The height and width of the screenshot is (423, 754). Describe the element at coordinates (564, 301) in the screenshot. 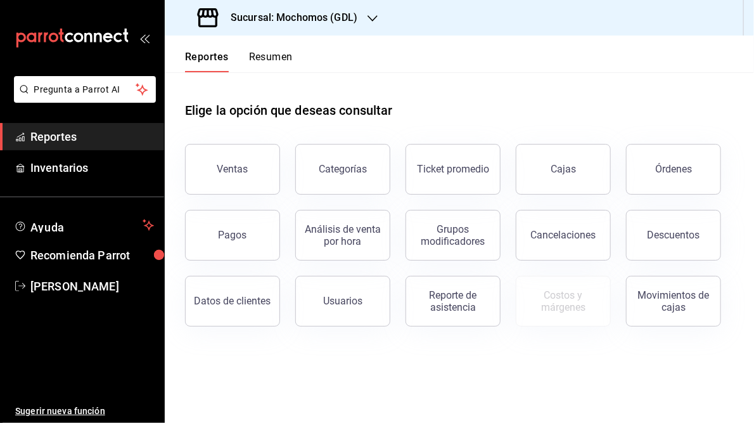

I see `button: Contrata inventarios para ver este reporte` at that location.